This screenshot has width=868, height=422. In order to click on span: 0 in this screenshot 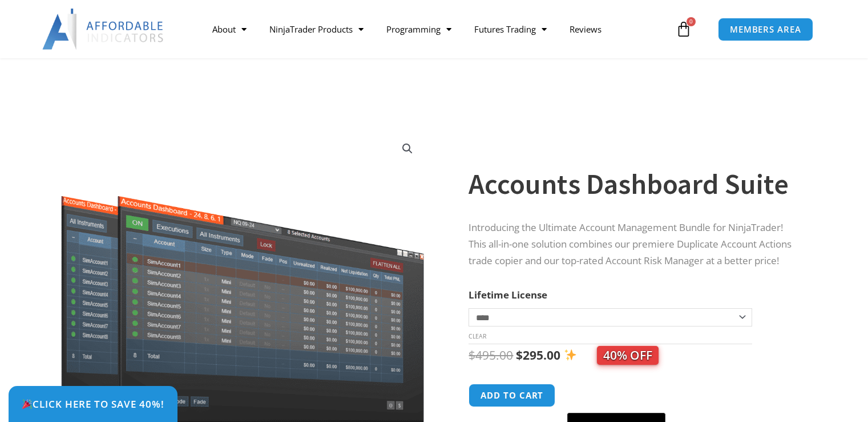, I will do `click(692, 22)`.